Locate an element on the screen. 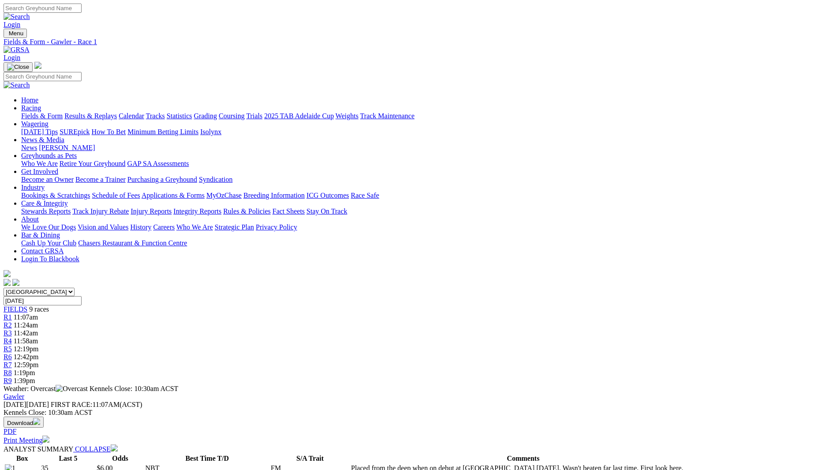 Image resolution: width=840 pixels, height=470 pixels. img: Close is located at coordinates (18, 67).